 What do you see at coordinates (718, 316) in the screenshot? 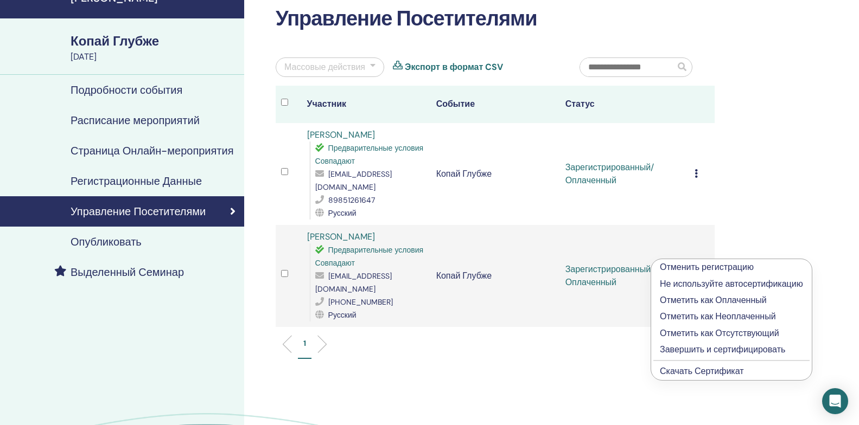
I see `ya-tr-span: Отметить как Неоплаченный` at bounding box center [718, 316].